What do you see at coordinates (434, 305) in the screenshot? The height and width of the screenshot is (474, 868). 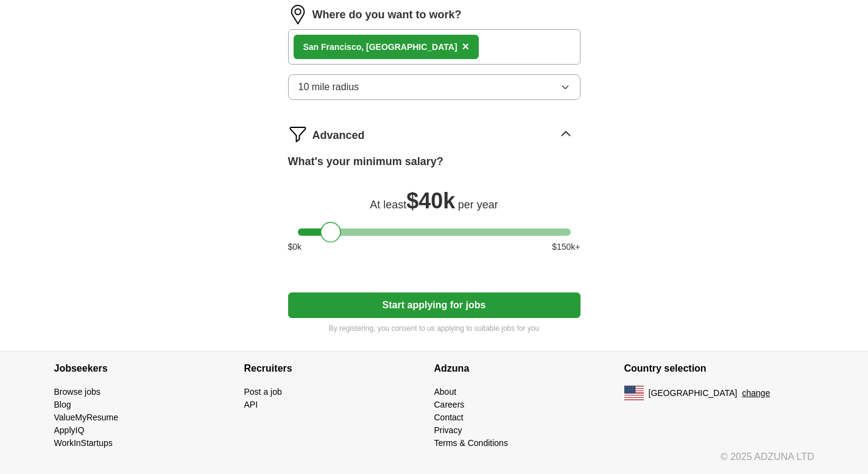 I see `button: Start applying for jobs` at bounding box center [434, 305].